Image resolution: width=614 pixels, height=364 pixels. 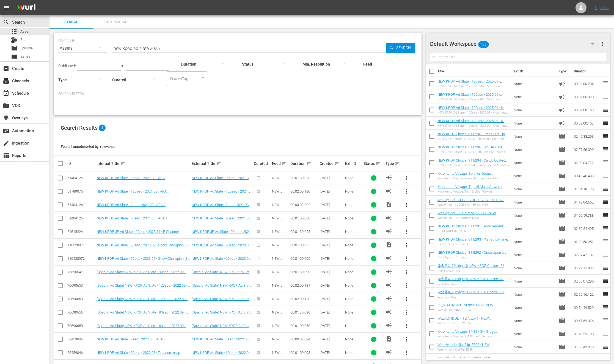 What do you see at coordinates (304, 258) in the screenshot?
I see `div: 00:01:00.000` at bounding box center [304, 258].